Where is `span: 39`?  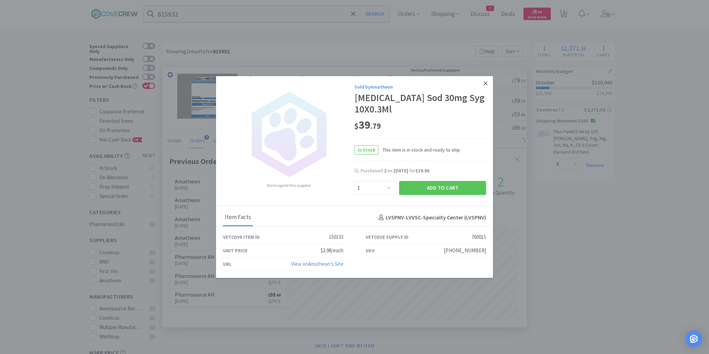 span: 39 is located at coordinates (368, 125).